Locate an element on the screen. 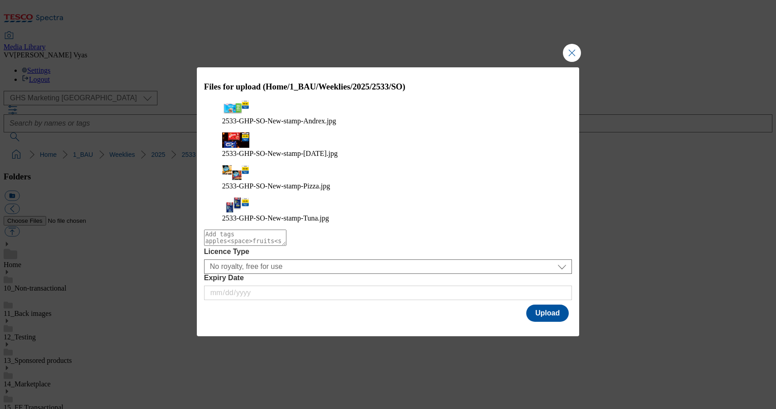  figcaption: 2533-GHP-SO-New-stamp-Pizza.jpg is located at coordinates (388, 186).